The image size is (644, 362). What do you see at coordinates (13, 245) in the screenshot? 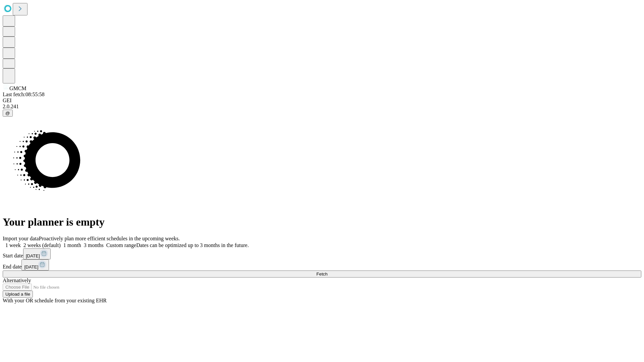
I see `span: 1 week` at bounding box center [13, 245].